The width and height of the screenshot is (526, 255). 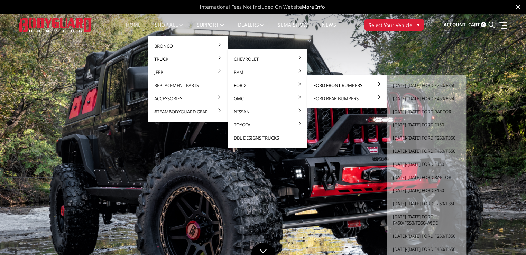 What do you see at coordinates (329, 29) in the screenshot?
I see `a: News` at bounding box center [329, 29].